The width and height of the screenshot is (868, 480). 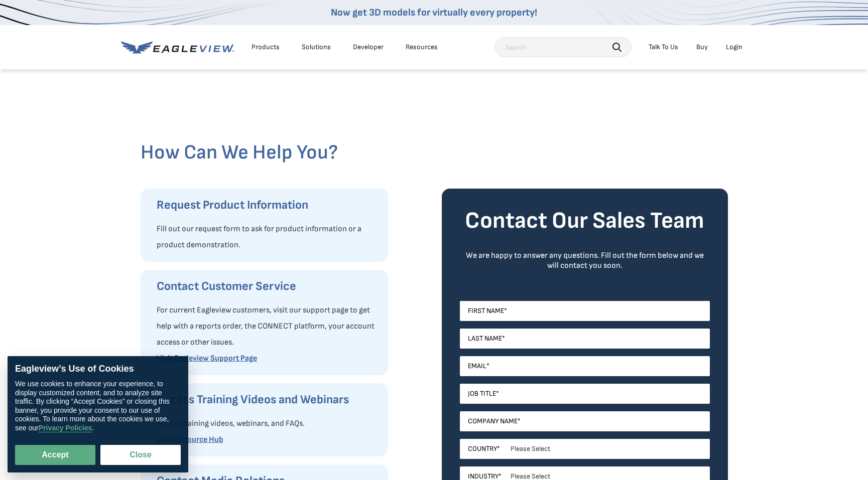 I want to click on div: Login, so click(x=734, y=47).